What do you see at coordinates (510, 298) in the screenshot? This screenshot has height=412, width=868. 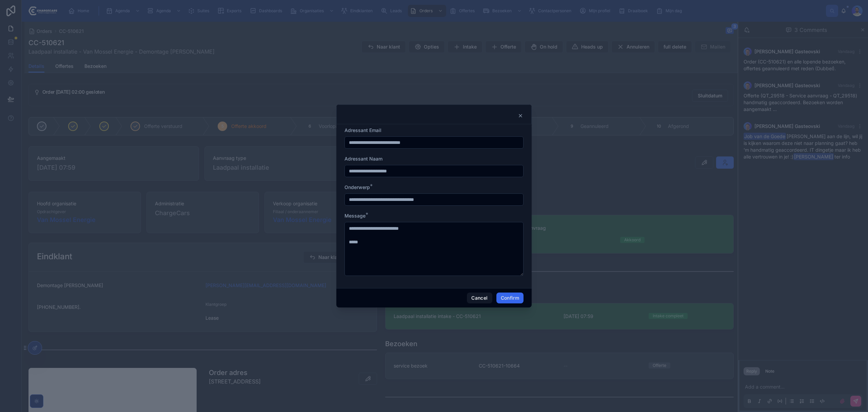 I see `button: Confirm` at bounding box center [510, 298].